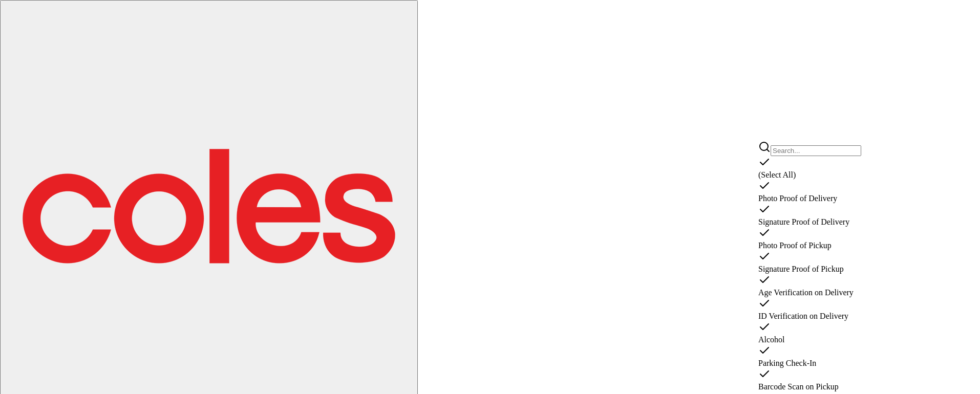 The image size is (980, 394). What do you see at coordinates (772, 339) in the screenshot?
I see `span: Alcohol` at bounding box center [772, 339].